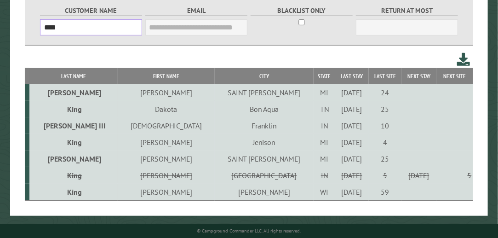  What do you see at coordinates (386, 76) in the screenshot?
I see `th: Last Site` at bounding box center [386, 76].